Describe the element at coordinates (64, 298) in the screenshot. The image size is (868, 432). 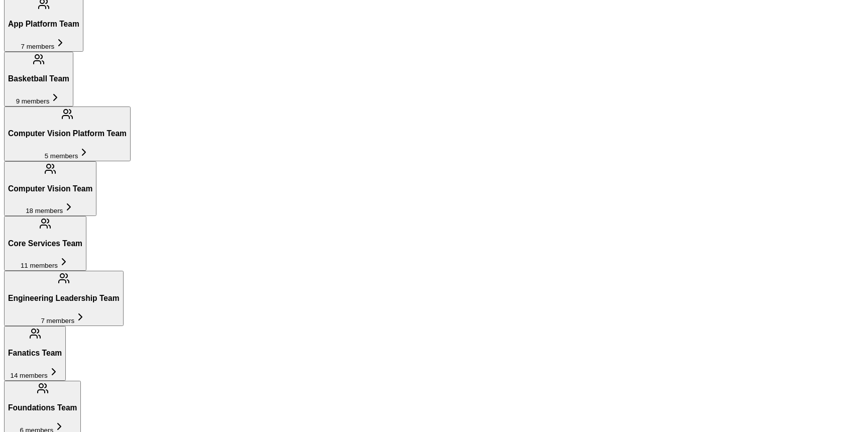
I see `h3: Engineering Leadership Team` at that location.